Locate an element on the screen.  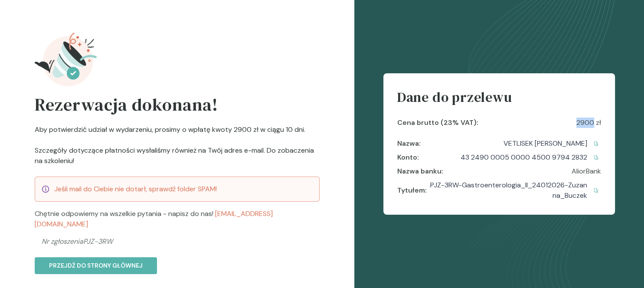
button: Przejdź do strony głównej is located at coordinates (96, 265).